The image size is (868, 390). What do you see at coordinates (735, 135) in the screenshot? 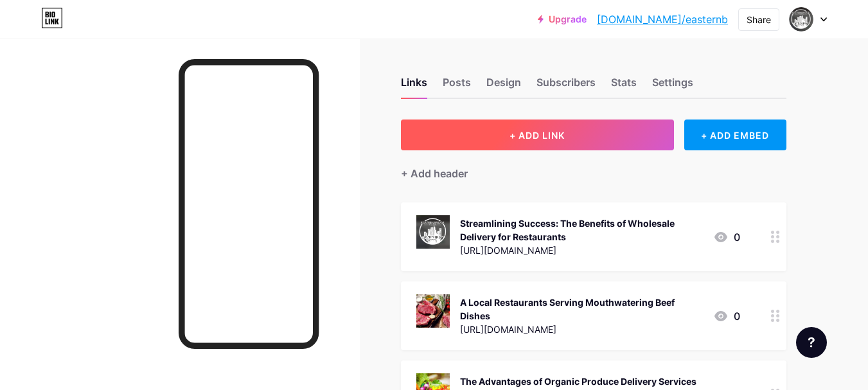
I see `div: + ADD EMBED` at bounding box center [735, 135].